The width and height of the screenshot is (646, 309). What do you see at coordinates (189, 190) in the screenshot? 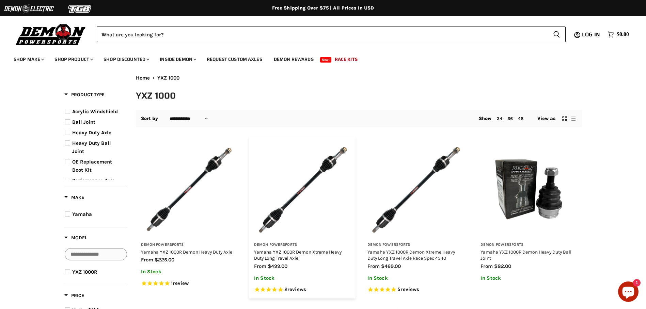
I see `img: Yamaha YXZ 1000R Demon Heavy Duty Axle` at bounding box center [189, 190].